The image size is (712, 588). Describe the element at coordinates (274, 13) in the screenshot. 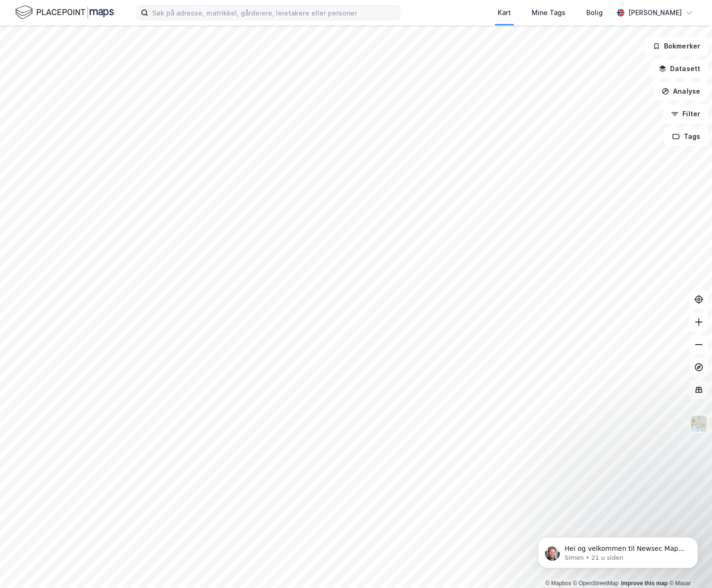

I see `input: Søk på adresse, matrikkel, gårdeiere, leietakere eller personer` at that location.